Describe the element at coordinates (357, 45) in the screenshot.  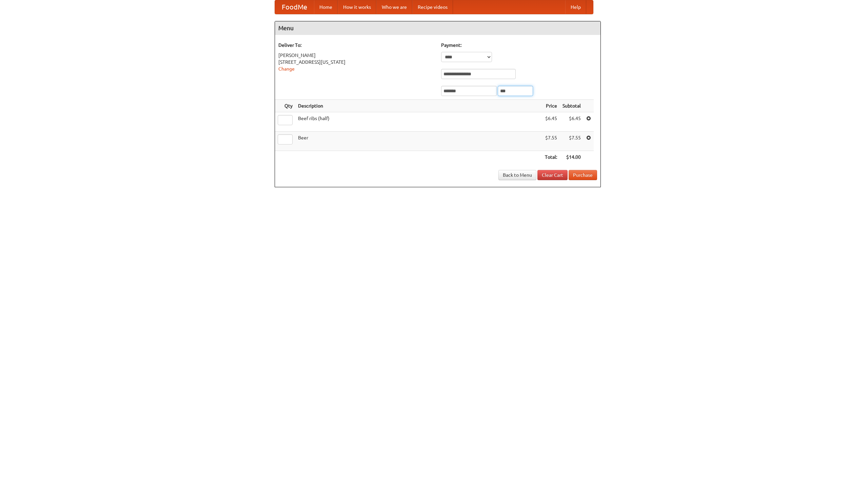
I see `h5: Deliver To:` at that location.